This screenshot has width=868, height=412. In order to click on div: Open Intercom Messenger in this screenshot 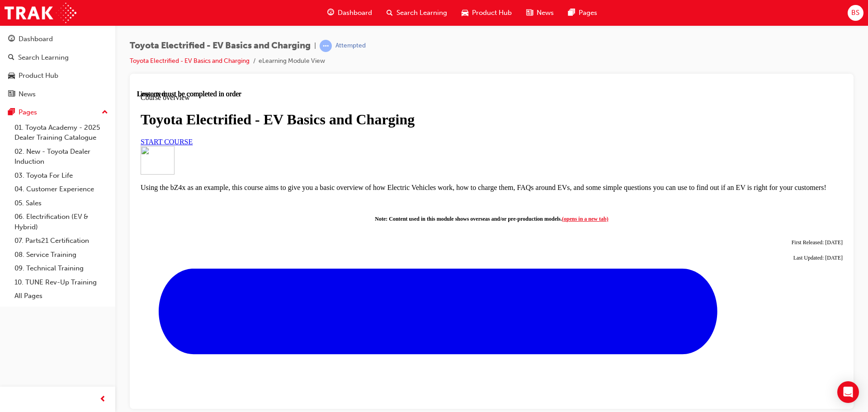, I will do `click(848, 392)`.